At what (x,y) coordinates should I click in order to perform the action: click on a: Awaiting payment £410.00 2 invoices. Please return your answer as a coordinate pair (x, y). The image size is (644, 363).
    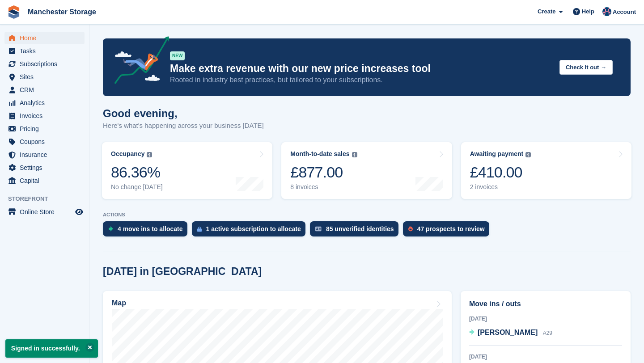
    Looking at the image, I should click on (546, 170).